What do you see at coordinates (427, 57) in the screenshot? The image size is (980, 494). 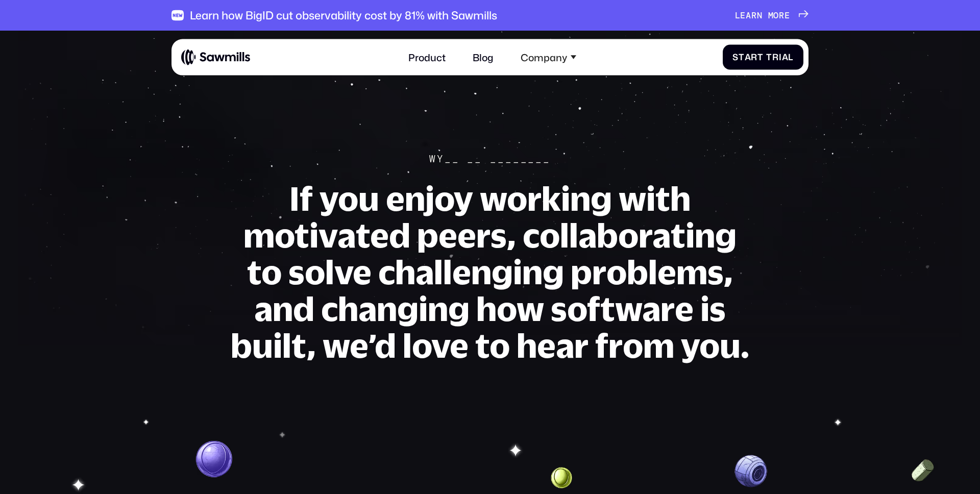 I see `a: Product` at bounding box center [427, 57].